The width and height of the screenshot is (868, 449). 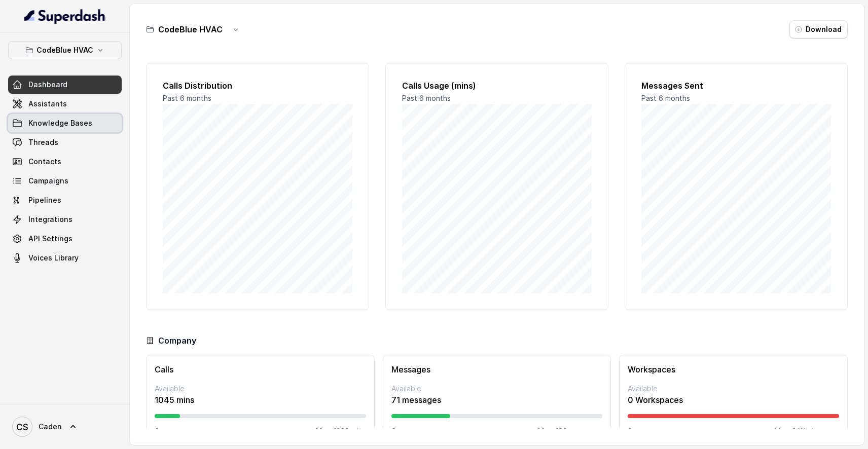 I want to click on a: Integrations, so click(x=65, y=219).